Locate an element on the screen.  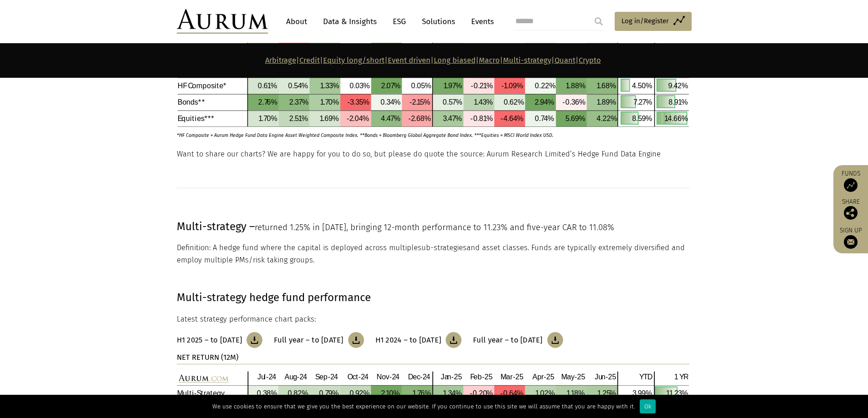
img: Aurum is located at coordinates (223, 22).